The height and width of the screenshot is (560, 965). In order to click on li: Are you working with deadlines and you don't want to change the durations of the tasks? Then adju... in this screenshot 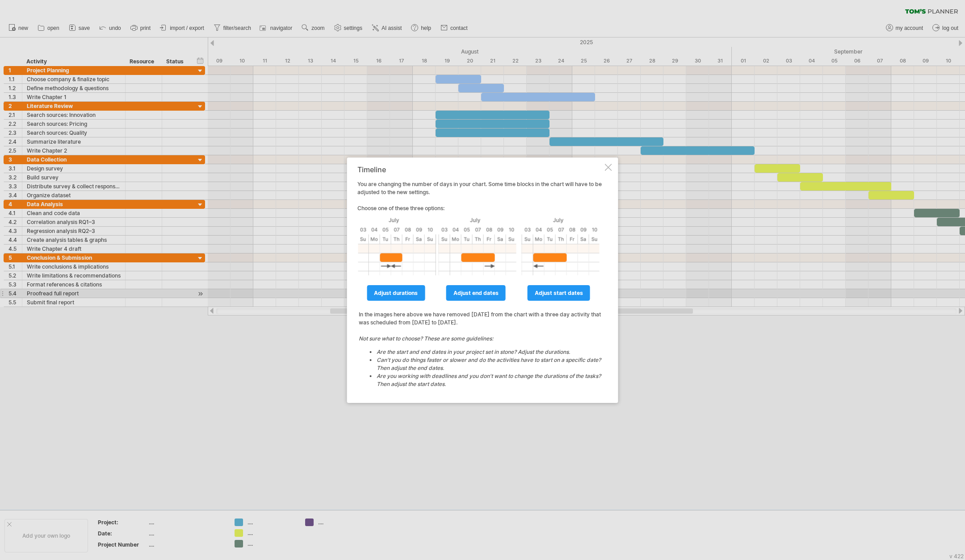, I will do `click(489, 381)`.